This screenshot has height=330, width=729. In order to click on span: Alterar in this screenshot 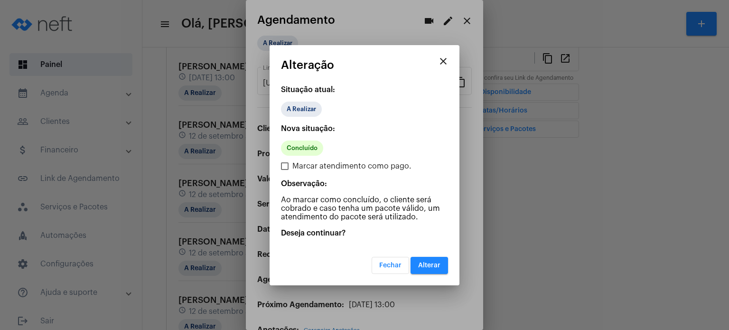, I will do `click(429, 265)`.